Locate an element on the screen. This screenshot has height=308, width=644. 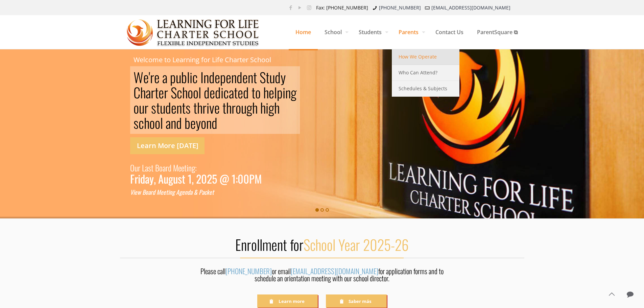
a: Saber más is located at coordinates (356, 301).